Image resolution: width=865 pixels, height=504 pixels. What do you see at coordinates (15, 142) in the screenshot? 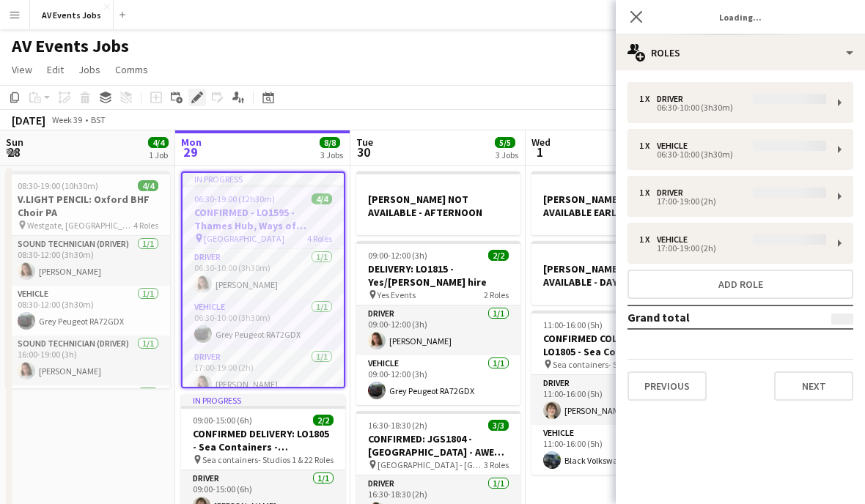
I see `span: Sun` at bounding box center [15, 142].